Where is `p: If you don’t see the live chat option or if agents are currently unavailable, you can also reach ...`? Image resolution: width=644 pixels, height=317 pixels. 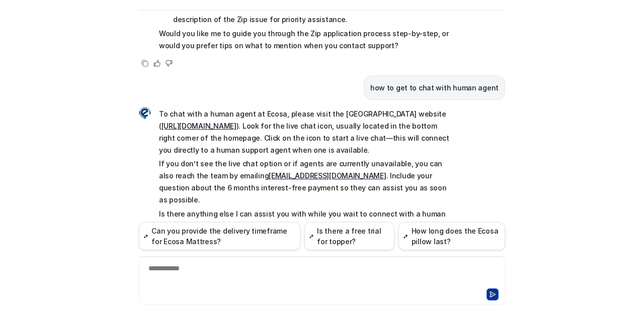
p: If you don’t see the live chat option or if agents are currently unavailable, you can also reach ... is located at coordinates (306, 182).